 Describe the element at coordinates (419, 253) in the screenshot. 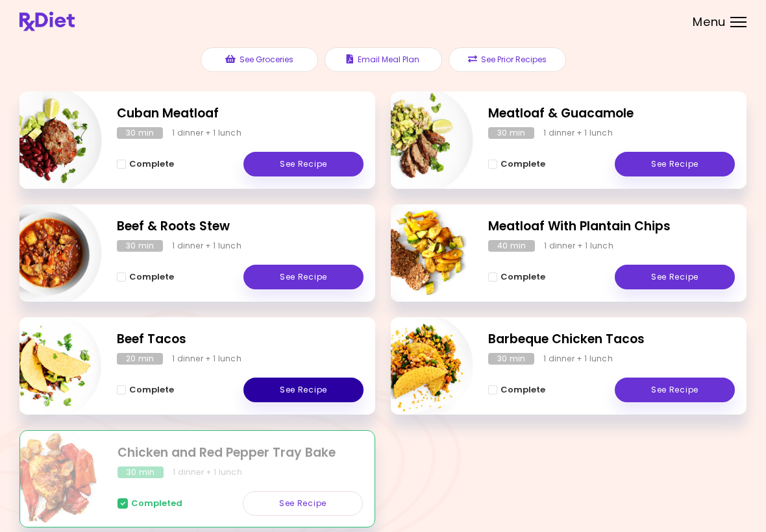

I see `img: Info - Meatloaf With Plantain Chips` at that location.